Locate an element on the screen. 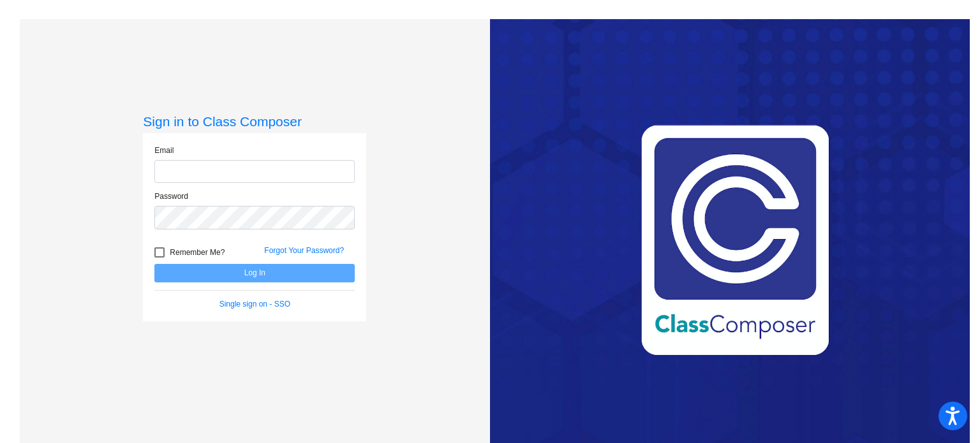 This screenshot has width=980, height=443. a: Forgot Your Password? is located at coordinates (304, 251).